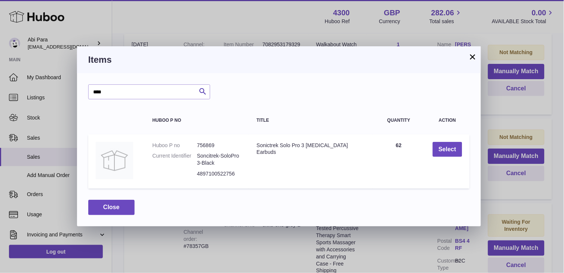  Describe the element at coordinates (197, 120) in the screenshot. I see `th: Huboo P no` at that location.